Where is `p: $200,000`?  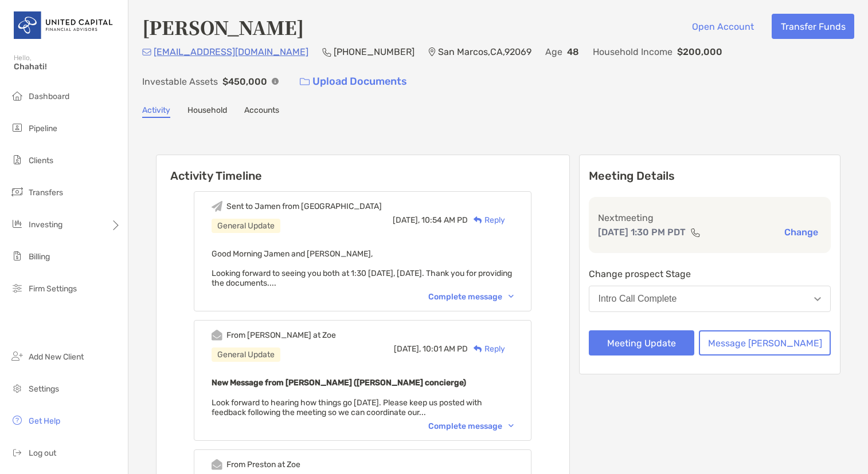 p: $200,000 is located at coordinates (699, 52).